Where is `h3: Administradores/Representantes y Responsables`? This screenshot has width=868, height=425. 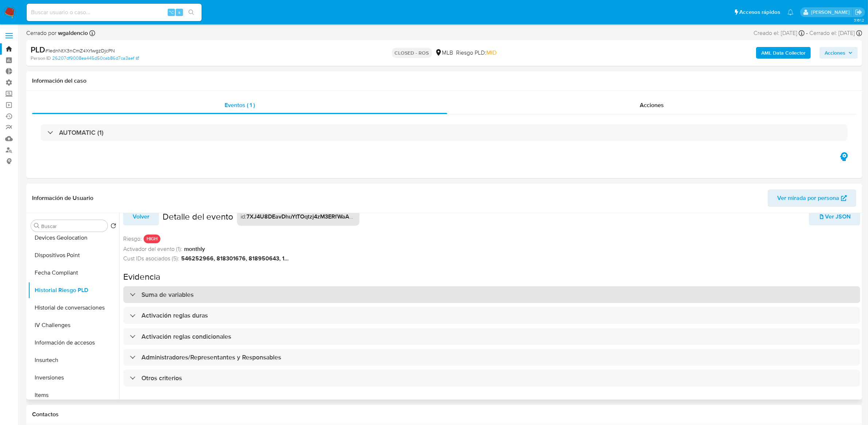
h3: Administradores/Representantes y Responsables is located at coordinates (211, 357).